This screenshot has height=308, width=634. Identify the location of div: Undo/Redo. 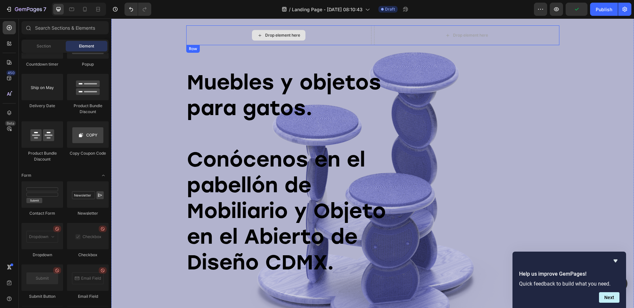
(138, 9).